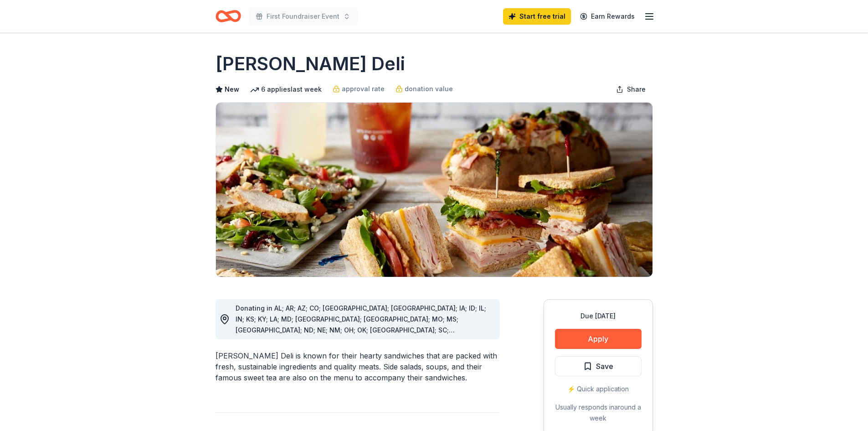 The width and height of the screenshot is (868, 431). I want to click on a: approval rate, so click(359, 89).